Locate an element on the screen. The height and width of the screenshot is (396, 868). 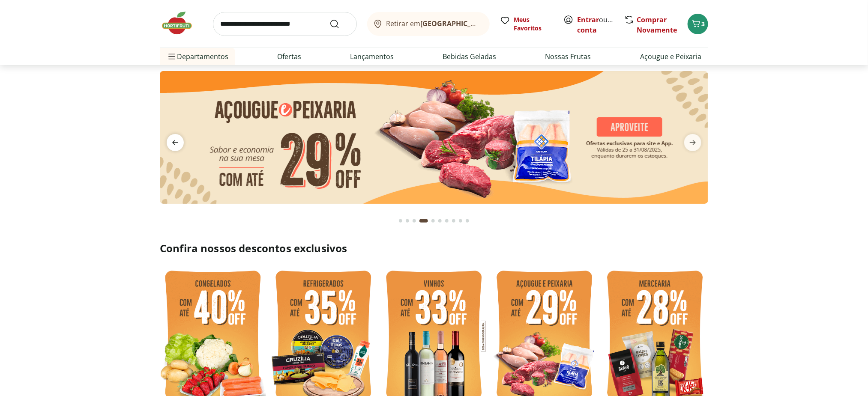
button: Go to page 6 from fs-carousel is located at coordinates (440, 221).